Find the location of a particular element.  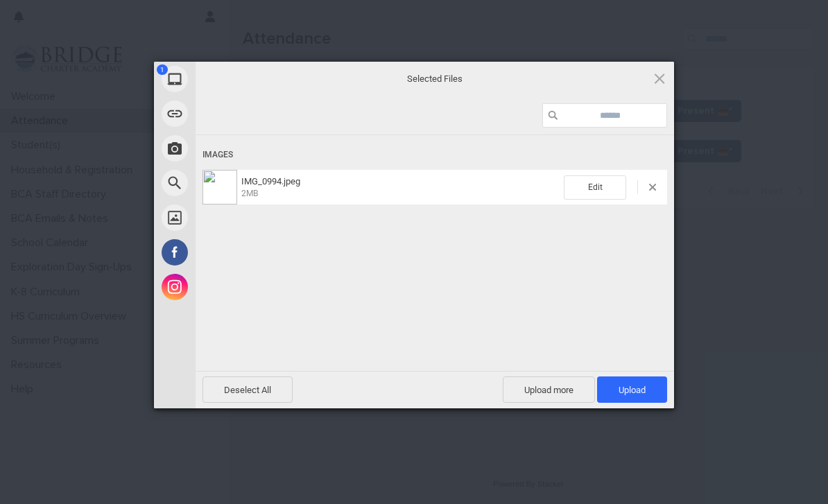

img: f0bee32a-5b50-45c7-93b0-8e0b23a45494 is located at coordinates (220, 187).